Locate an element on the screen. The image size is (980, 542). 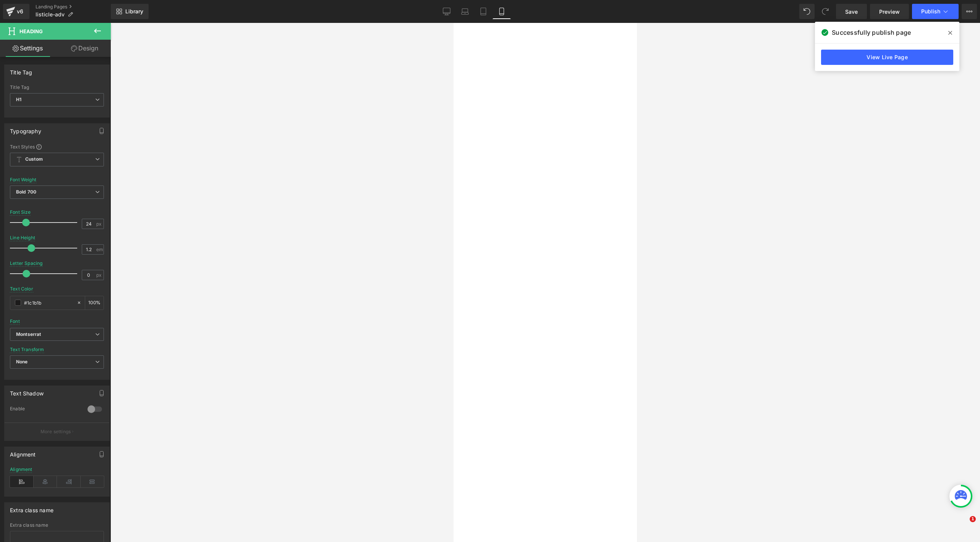
button: Redo is located at coordinates (825, 12).